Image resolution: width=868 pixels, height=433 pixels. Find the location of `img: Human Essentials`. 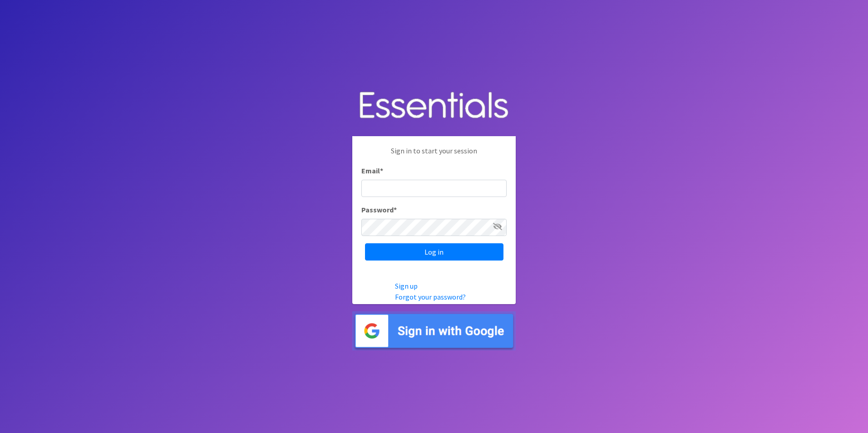

img: Human Essentials is located at coordinates (434, 106).